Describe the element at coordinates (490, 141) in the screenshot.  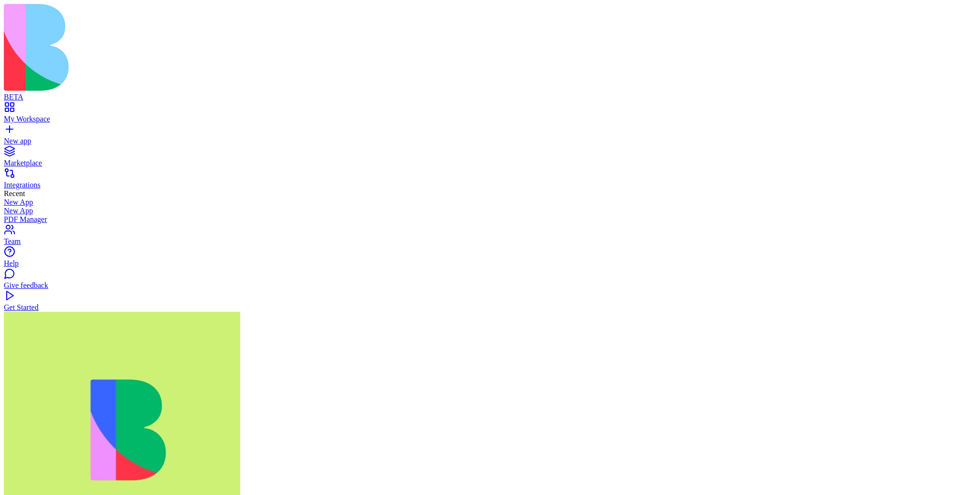
I see `div: New app` at that location.